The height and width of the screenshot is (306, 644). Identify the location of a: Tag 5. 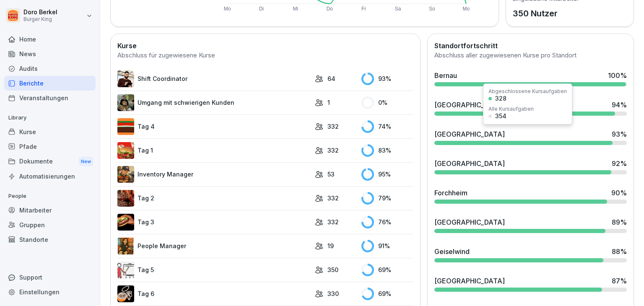
(214, 270).